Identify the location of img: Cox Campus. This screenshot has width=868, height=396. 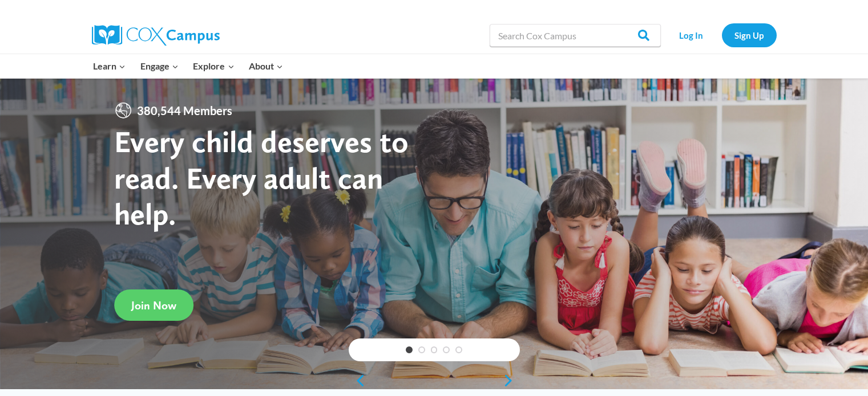
(156, 36).